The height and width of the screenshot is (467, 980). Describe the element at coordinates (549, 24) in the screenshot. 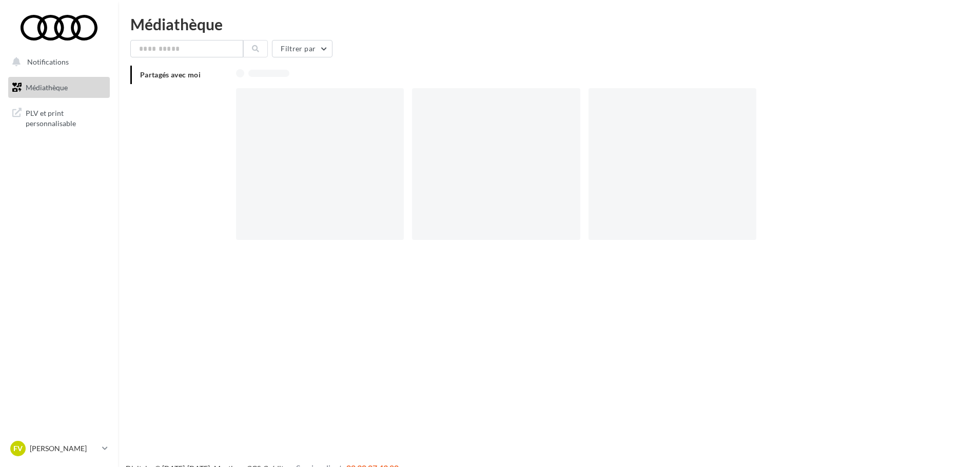

I see `div: Médiathèque` at that location.